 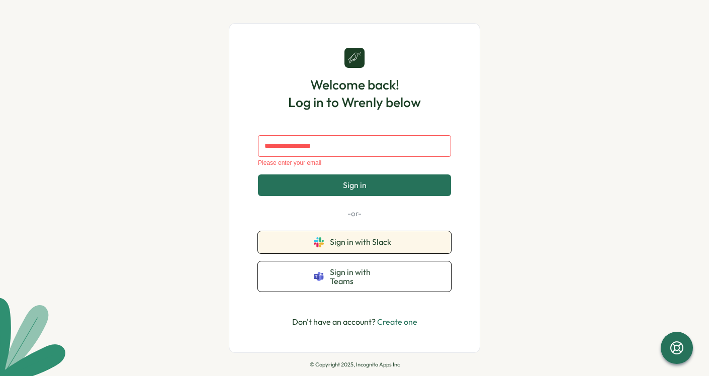 What do you see at coordinates (362, 242) in the screenshot?
I see `span: Sign in with Slack` at bounding box center [362, 242].